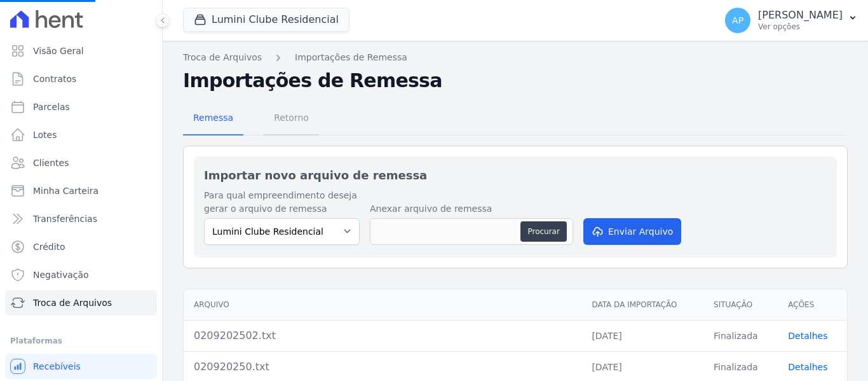 The image size is (868, 381). What do you see at coordinates (515, 81) in the screenshot?
I see `h2: Importações de Remessa` at bounding box center [515, 81].